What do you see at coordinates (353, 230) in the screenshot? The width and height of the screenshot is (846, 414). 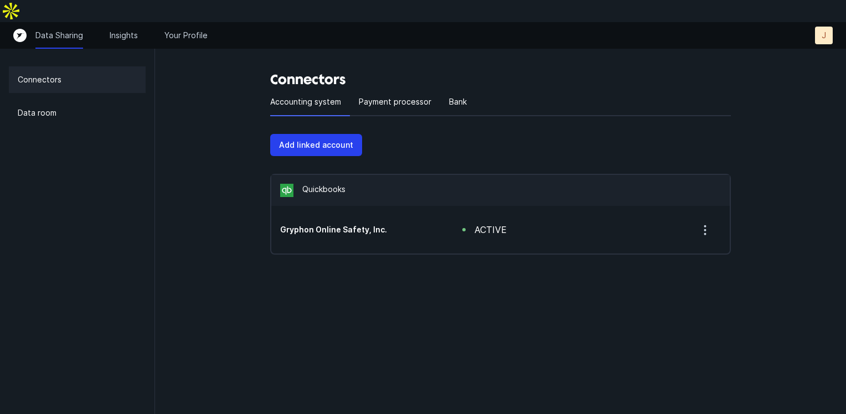 I see `div: account ending` at bounding box center [353, 230].